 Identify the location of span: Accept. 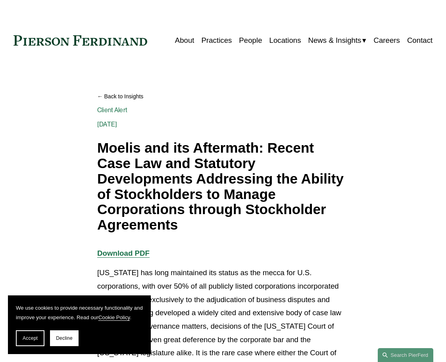
(30, 339).